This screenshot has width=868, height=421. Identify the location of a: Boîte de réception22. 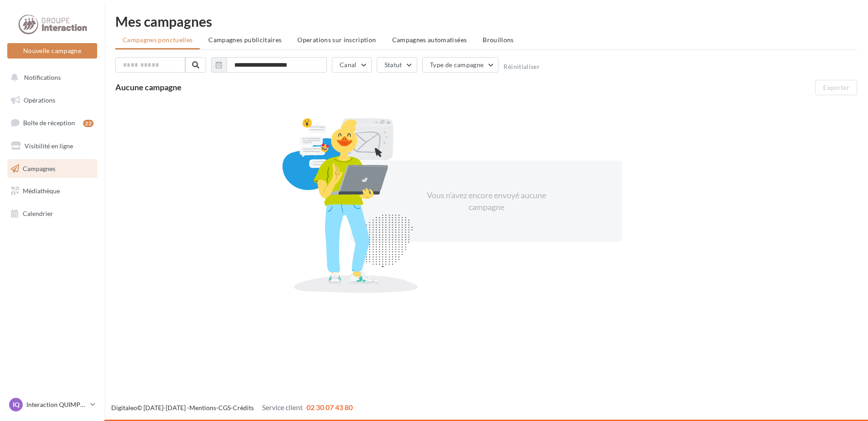
(52, 123).